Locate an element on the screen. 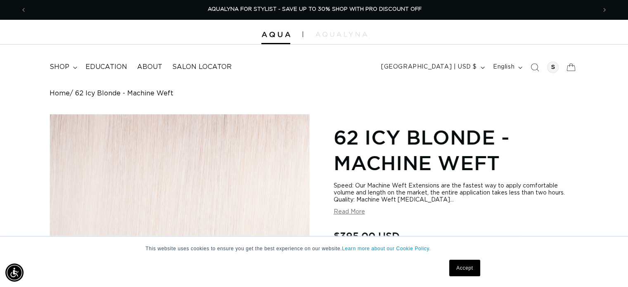 The image size is (628, 287). a: Education is located at coordinates (106, 67).